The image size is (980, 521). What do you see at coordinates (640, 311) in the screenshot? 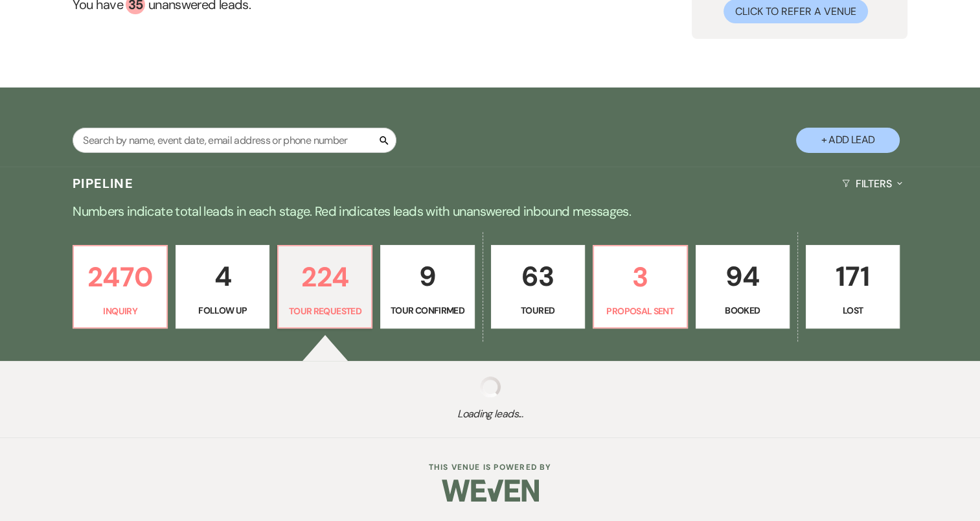
I see `p: Proposal Sent` at bounding box center [640, 311].